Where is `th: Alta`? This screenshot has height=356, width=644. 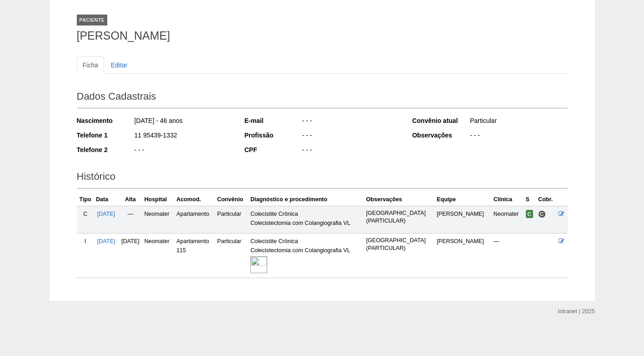 th: Alta is located at coordinates (130, 199).